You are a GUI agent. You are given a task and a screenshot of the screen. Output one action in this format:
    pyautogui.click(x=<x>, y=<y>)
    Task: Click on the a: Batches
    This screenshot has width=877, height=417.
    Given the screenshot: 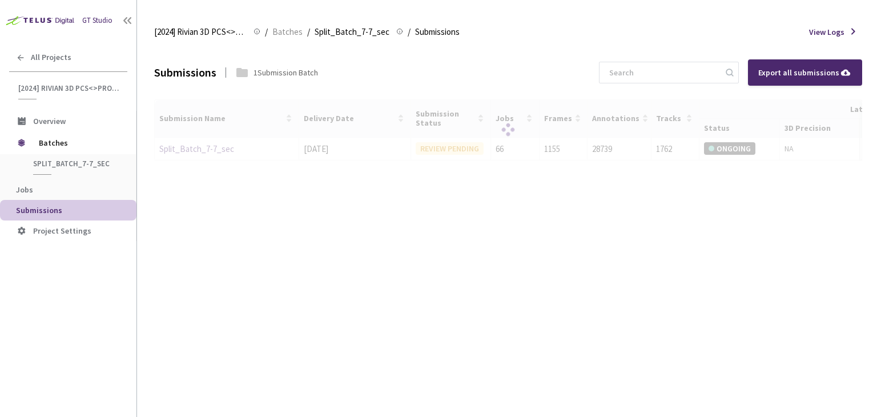 What is the action you would take?
    pyautogui.click(x=287, y=31)
    